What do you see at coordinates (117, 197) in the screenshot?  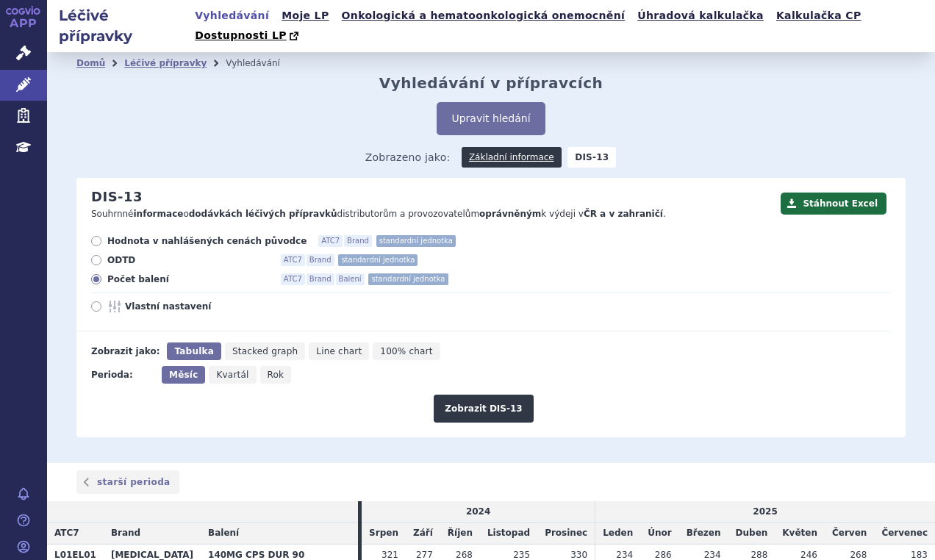 I see `h2: DIS-13` at bounding box center [117, 197].